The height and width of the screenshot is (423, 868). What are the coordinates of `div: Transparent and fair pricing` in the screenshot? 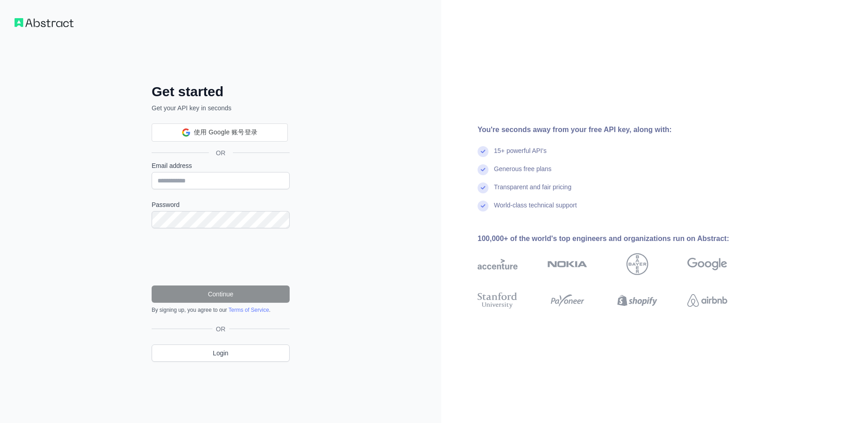 It's located at (533, 192).